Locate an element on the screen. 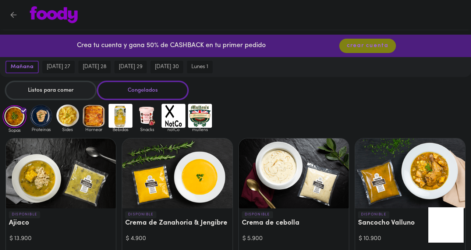 The height and width of the screenshot is (250, 471). span: Snacks is located at coordinates (147, 129).